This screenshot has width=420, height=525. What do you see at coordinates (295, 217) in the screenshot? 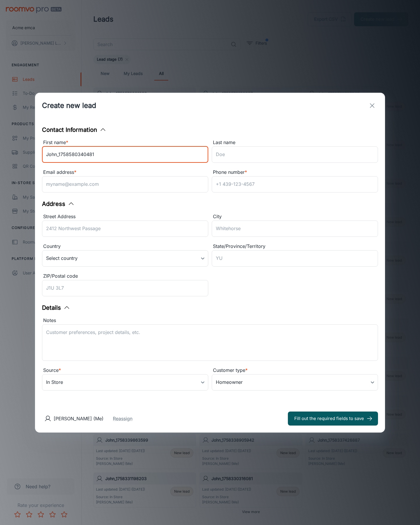
I see `div: City` at bounding box center [295, 217].